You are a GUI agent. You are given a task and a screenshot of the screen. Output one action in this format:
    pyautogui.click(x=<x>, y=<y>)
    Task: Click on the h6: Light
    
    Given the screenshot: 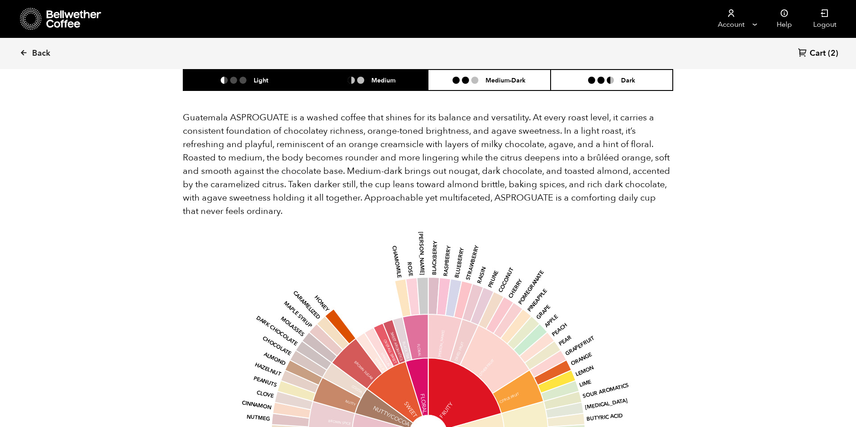 What is the action you would take?
    pyautogui.click(x=261, y=80)
    